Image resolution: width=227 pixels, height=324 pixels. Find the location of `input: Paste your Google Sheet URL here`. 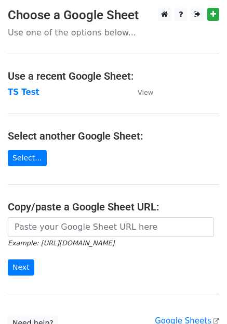

input: Paste your Google Sheet URL here is located at coordinates (111, 227).